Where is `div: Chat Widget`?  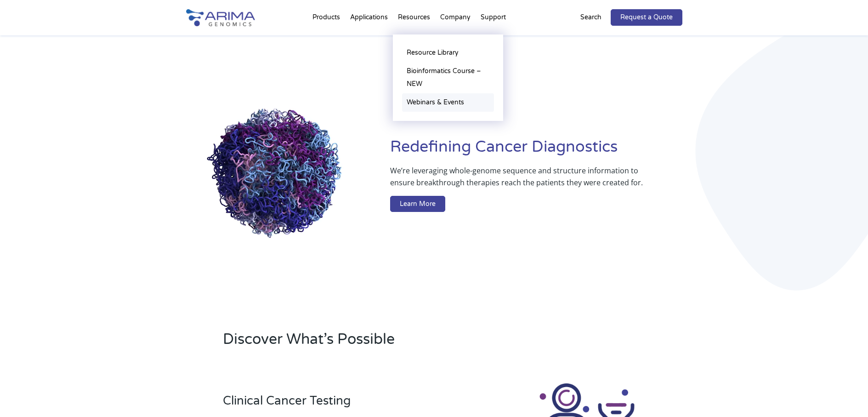
div: Chat Widget is located at coordinates (845, 395).